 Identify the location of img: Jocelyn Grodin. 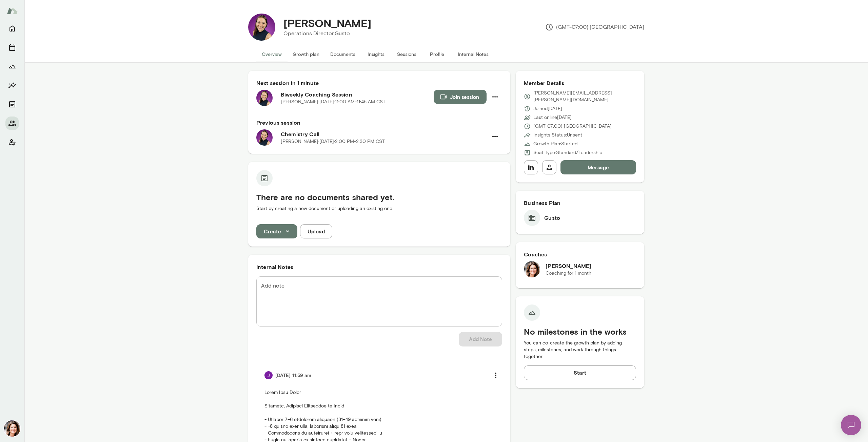
(269, 375).